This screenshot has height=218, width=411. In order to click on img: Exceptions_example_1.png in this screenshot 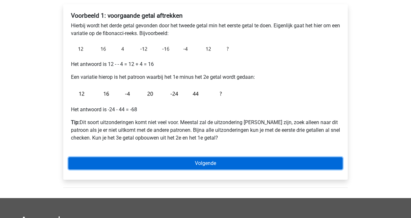, I will do `click(151, 49)`.